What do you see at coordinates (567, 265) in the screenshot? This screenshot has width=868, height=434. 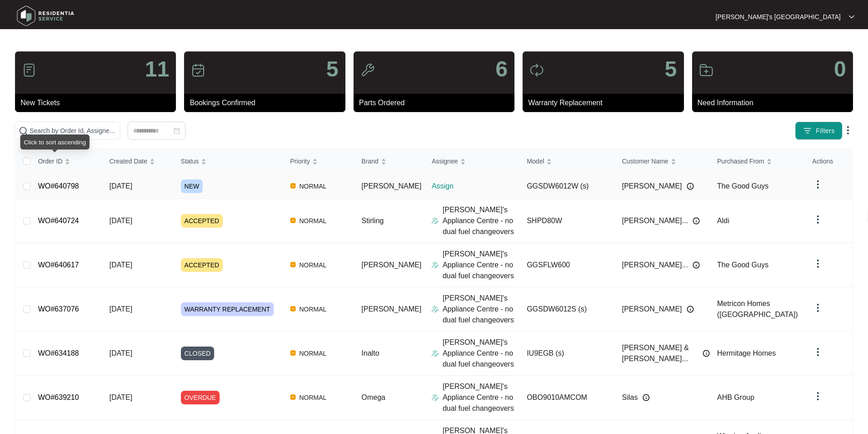 I see `td: GGSFLW600` at bounding box center [567, 265].